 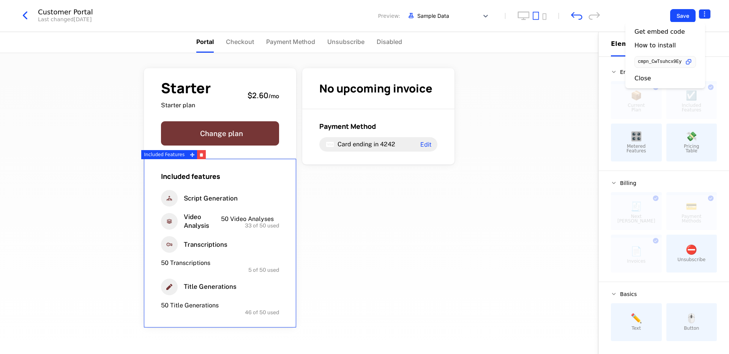 What do you see at coordinates (247, 219) in the screenshot?
I see `span: 50 Video Analyses` at bounding box center [247, 219].